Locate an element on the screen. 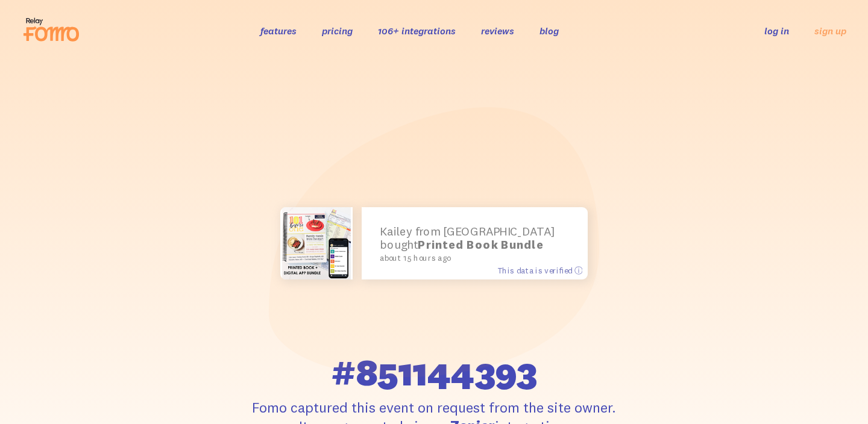  a: features is located at coordinates (278, 31).